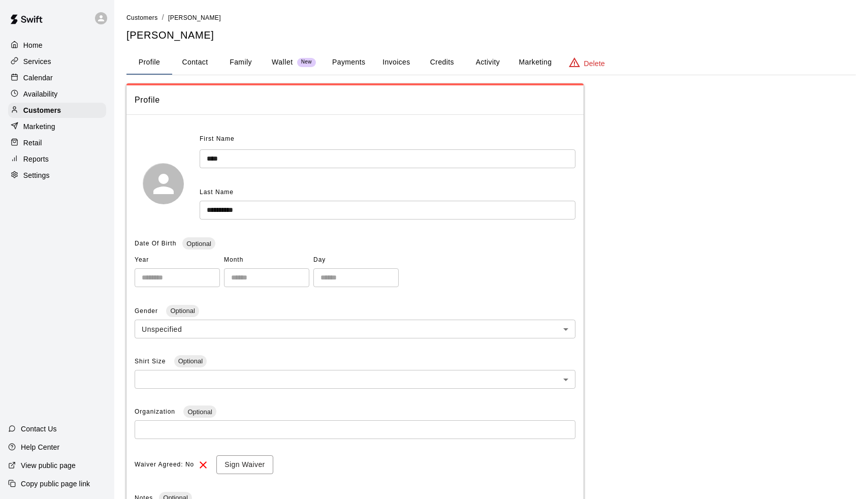 Image resolution: width=868 pixels, height=499 pixels. What do you see at coordinates (216, 192) in the screenshot?
I see `span: Last Name` at bounding box center [216, 192].